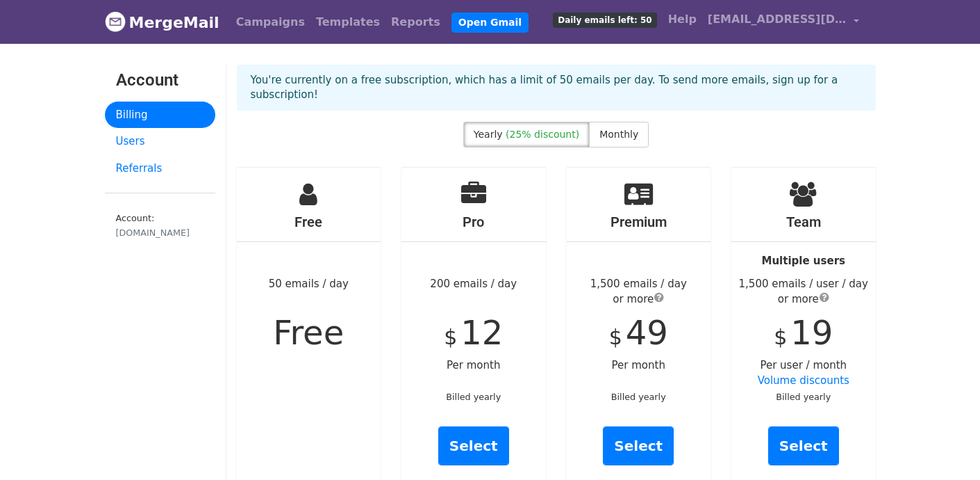 The height and width of the screenshot is (480, 980). Describe the element at coordinates (162, 22) in the screenshot. I see `a: MergeMail` at that location.